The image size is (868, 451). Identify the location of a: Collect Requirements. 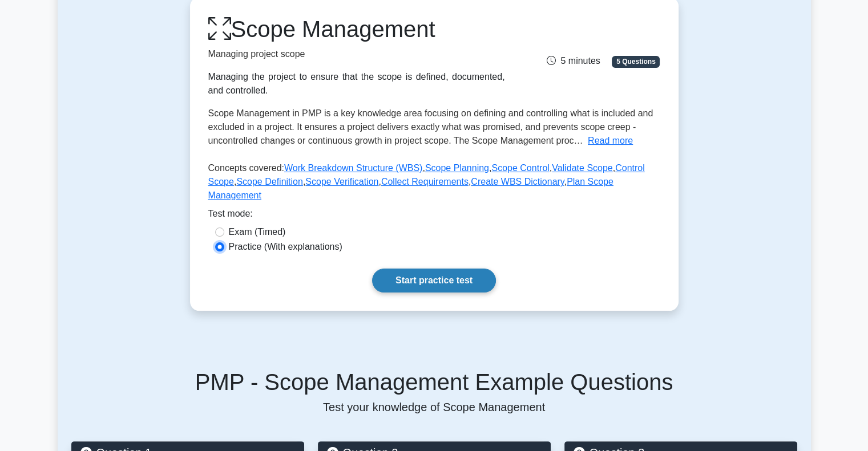
(425, 182).